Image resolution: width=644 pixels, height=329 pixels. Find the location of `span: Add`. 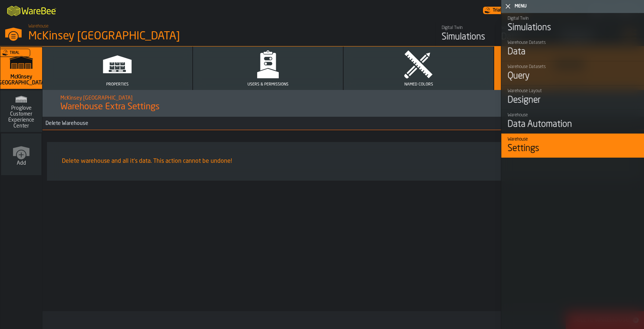

span: Add is located at coordinates (21, 163).